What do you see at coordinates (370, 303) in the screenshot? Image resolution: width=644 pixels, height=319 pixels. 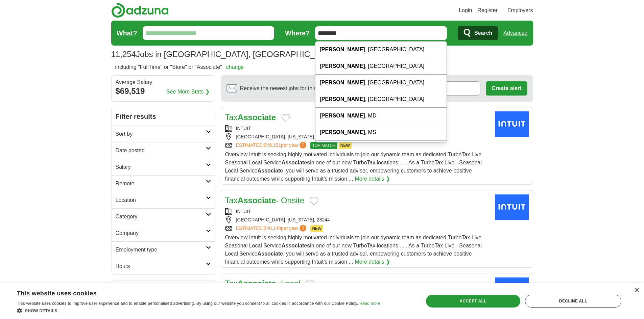 I see `a: Read more, opens a new window` at bounding box center [370, 303].